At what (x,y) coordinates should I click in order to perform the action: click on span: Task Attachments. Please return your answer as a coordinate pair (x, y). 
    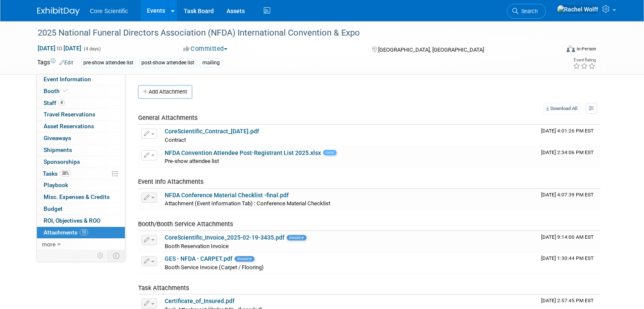
    Looking at the image, I should click on (163, 288).